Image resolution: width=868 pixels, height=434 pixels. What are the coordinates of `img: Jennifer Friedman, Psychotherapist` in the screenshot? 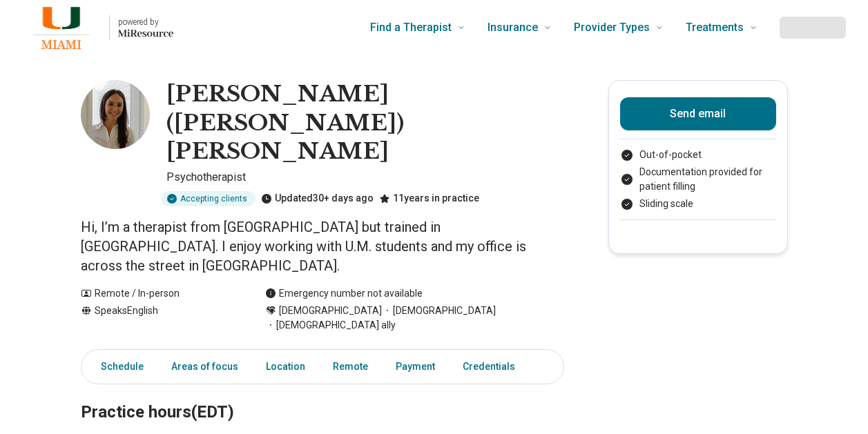 It's located at (115, 115).